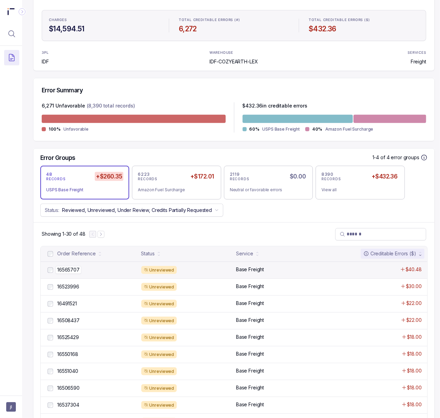 Image resolution: width=440 pixels, height=418 pixels. Describe the element at coordinates (234, 26) in the screenshot. I see `ul: Statistic Highlights` at that location.